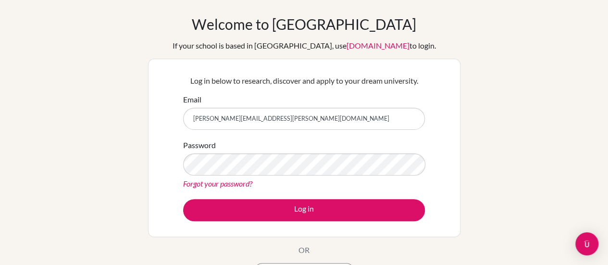 Image resolution: width=608 pixels, height=265 pixels. I want to click on p: OR, so click(304, 250).